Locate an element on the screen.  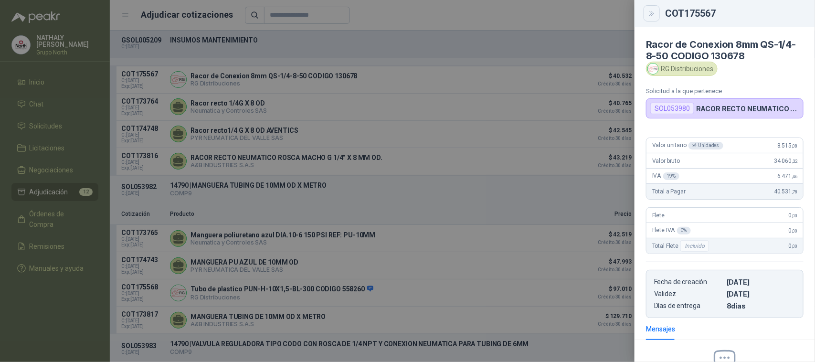
p: Solicitud a la que pertenece is located at coordinates (725, 91).